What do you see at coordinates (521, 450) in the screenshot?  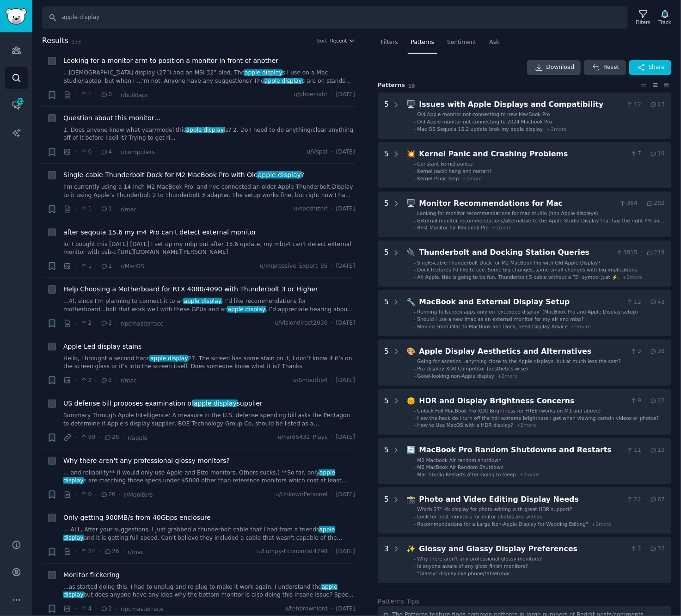 I see `div: MacBook Pro Random Shutdowns and Restarts` at bounding box center [521, 450].